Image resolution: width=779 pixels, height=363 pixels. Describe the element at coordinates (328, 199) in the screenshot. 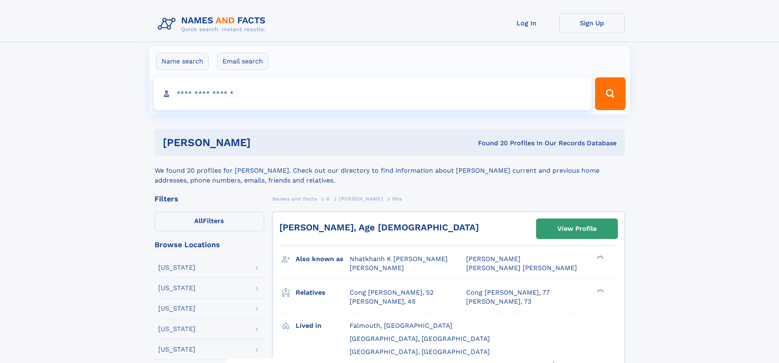

I see `span: K` at that location.